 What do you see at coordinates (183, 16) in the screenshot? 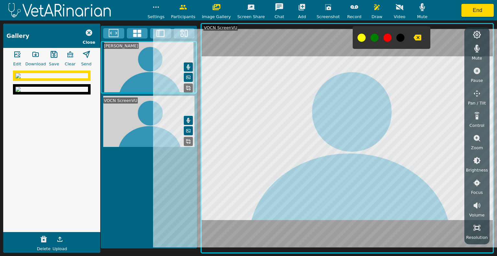
I see `span: Participants` at bounding box center [183, 16].